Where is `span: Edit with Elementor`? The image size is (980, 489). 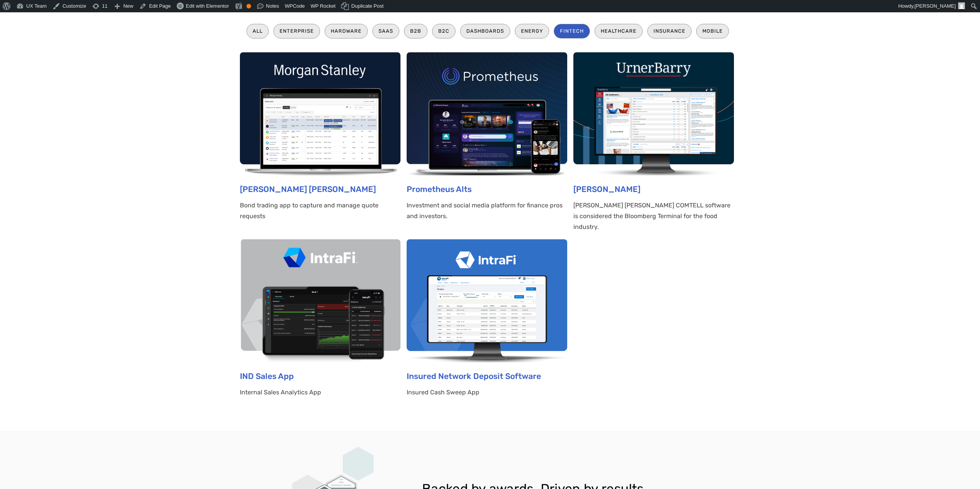 span: Edit with Elementor is located at coordinates (208, 6).